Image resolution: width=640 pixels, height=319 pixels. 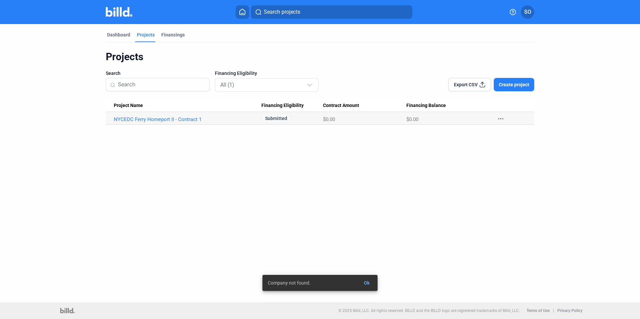 I want to click on span: Export CSV, so click(x=466, y=85).